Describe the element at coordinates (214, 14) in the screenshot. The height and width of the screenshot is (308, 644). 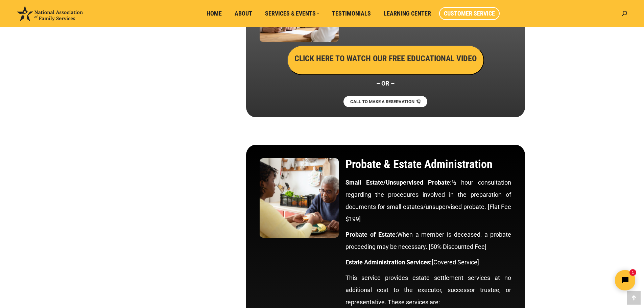
I see `a: Home` at that location.